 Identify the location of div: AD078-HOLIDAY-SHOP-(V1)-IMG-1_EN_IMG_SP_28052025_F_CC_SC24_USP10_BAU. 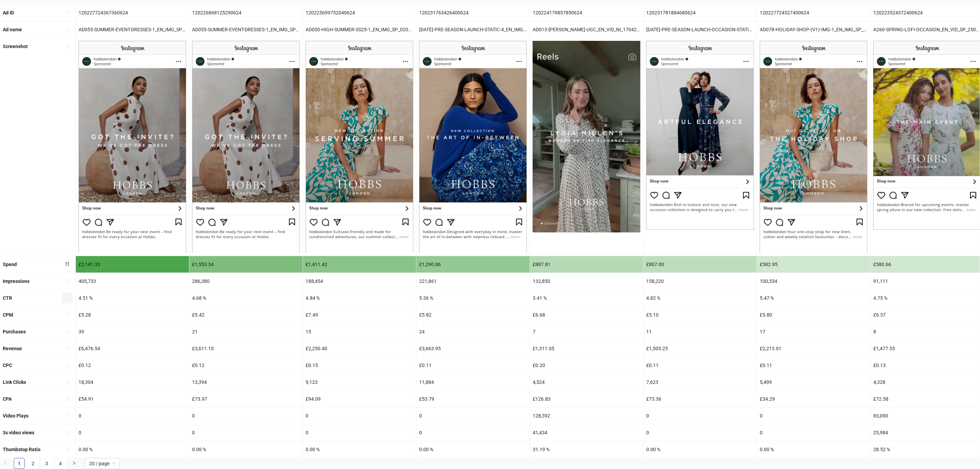
(814, 30).